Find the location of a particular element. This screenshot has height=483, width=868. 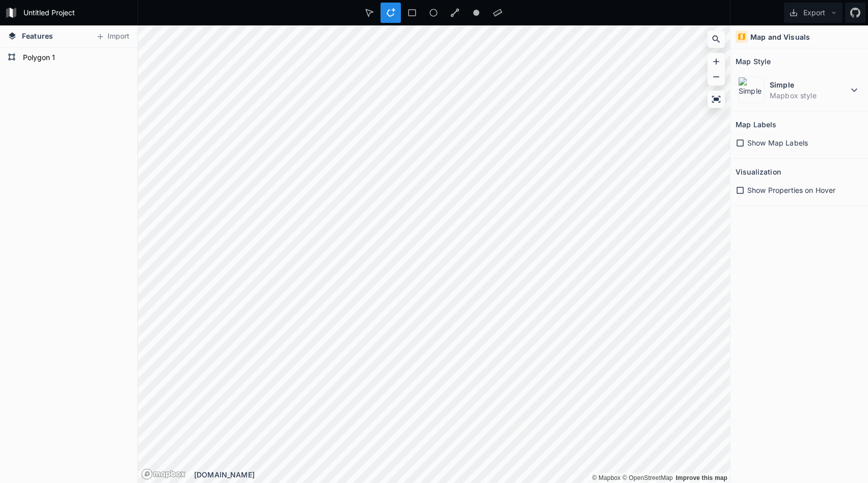

dd: Mapbox style is located at coordinates (809, 95).